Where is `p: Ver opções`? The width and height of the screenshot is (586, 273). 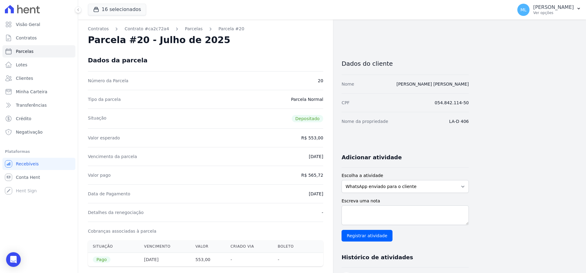 p: Ver opções is located at coordinates (553, 13).